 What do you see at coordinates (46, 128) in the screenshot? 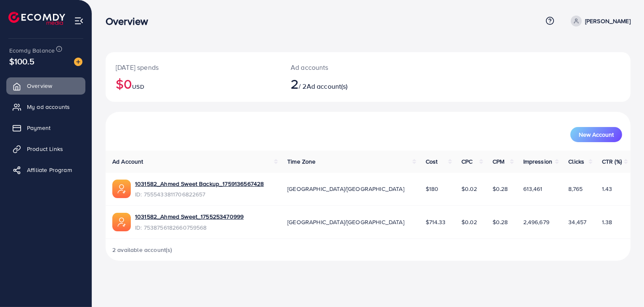
I see `a: Payment` at bounding box center [46, 128].